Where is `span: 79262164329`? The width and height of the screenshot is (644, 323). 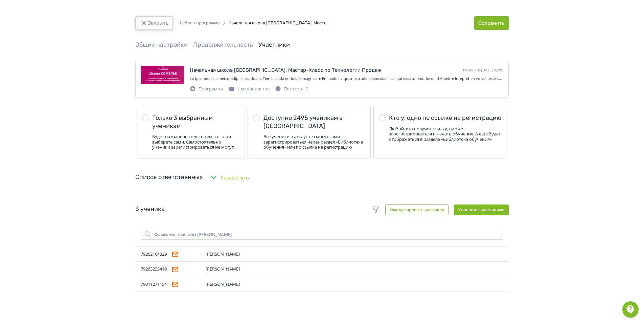 span: 79262164329 is located at coordinates (154, 254).